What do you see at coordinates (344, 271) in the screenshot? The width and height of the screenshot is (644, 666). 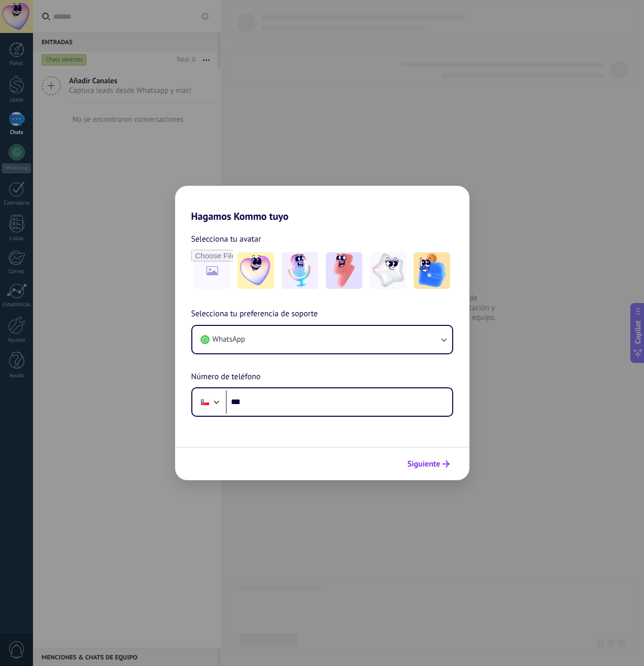 I see `img: -3.jpeg` at bounding box center [344, 271].